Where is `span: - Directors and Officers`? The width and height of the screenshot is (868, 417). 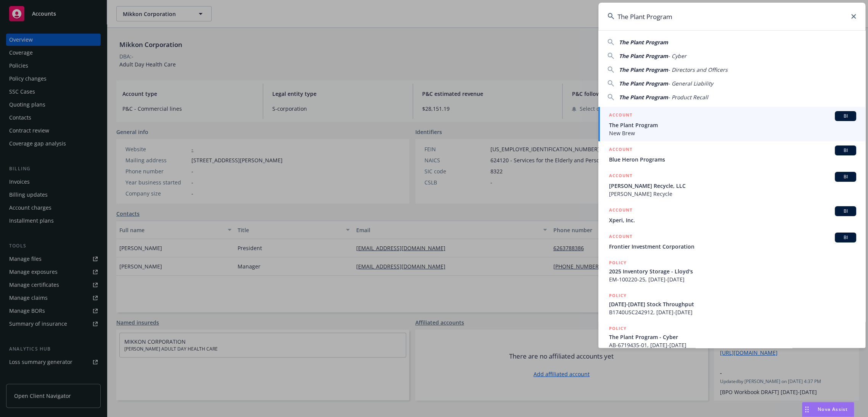 span: - Directors and Officers is located at coordinates (697, 69).